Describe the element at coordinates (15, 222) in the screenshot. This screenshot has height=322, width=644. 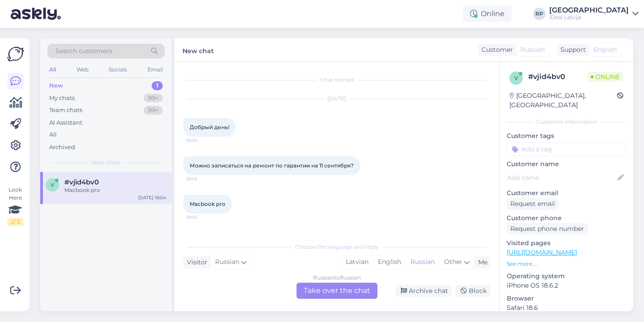
I see `div: 2 / 3` at that location.